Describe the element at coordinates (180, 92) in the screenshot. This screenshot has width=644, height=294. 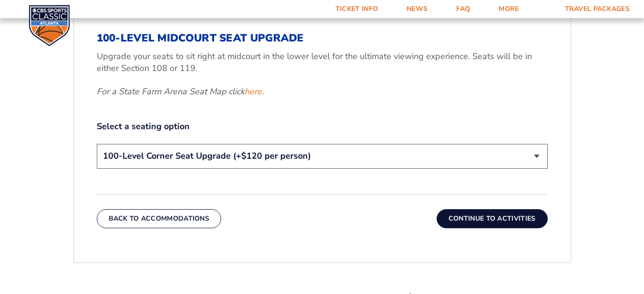
I see `em: For a State Farm Arena Seat Map click .` at that location.